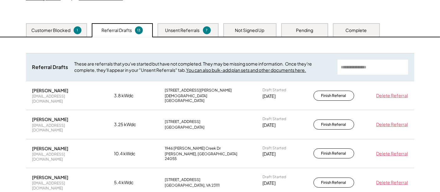 The image size is (440, 192). I want to click on div: Not Signed Up, so click(250, 30).